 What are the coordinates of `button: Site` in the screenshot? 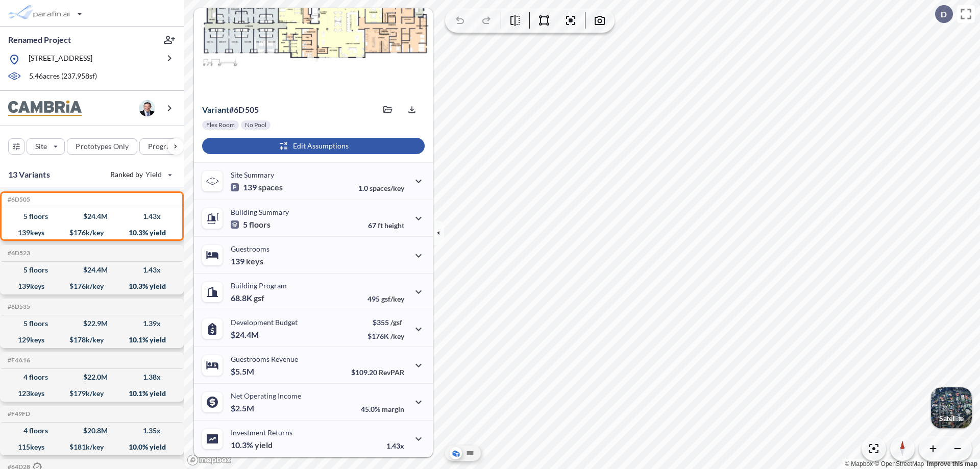 It's located at (45, 147).